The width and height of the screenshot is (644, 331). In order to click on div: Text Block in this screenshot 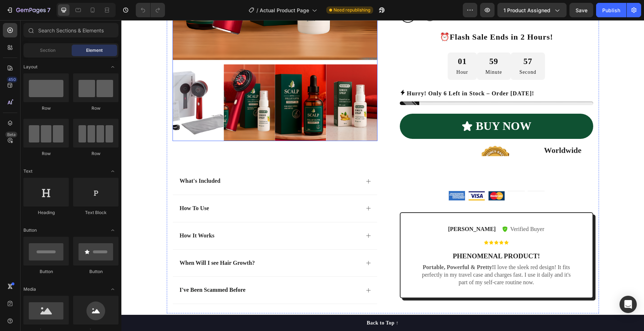, I will do `click(96, 213)`.